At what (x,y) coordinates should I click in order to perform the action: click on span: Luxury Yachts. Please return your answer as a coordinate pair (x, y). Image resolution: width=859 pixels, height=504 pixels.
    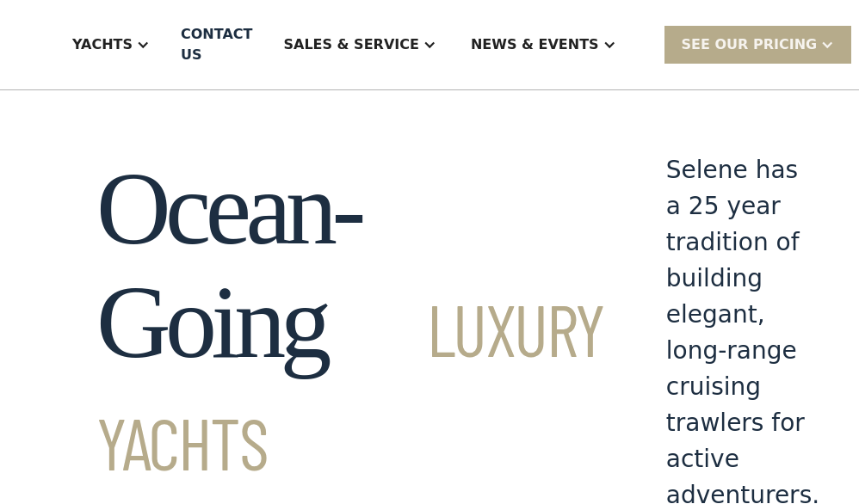
    Looking at the image, I should click on (350, 385).